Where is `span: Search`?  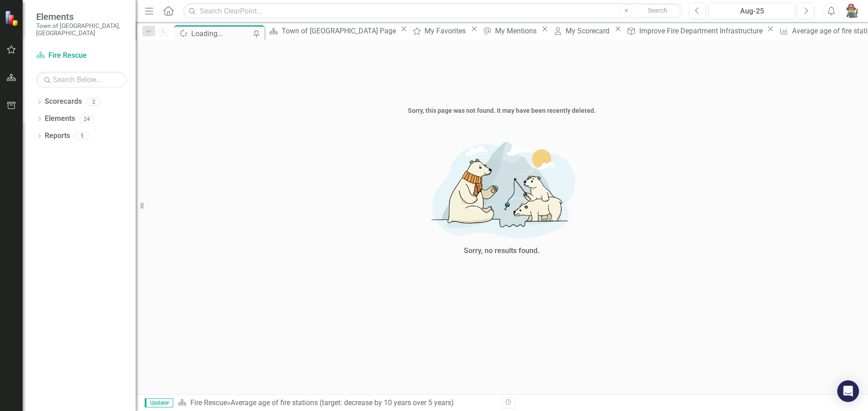
span: Search is located at coordinates (657, 10).